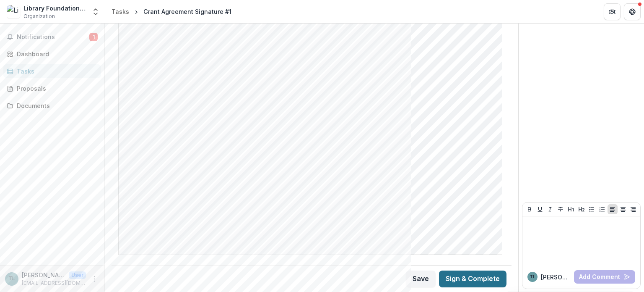 This screenshot has height=292, width=644. Describe the element at coordinates (53, 37) in the screenshot. I see `span: Notifications` at that location.